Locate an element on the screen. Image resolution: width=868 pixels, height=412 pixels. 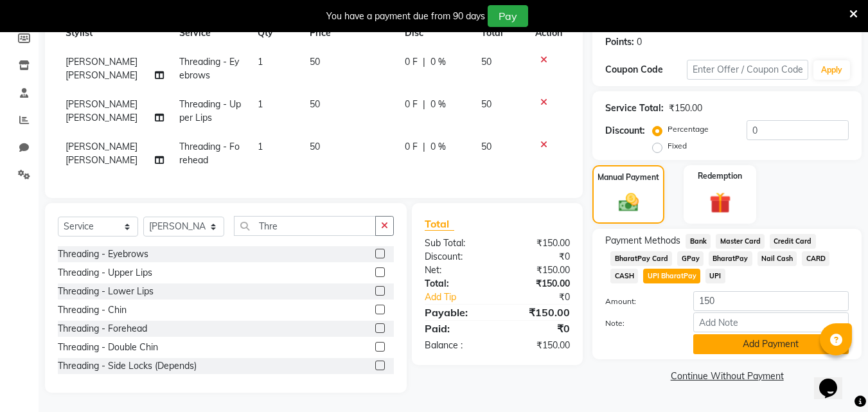
div: Points: is located at coordinates (619, 42).